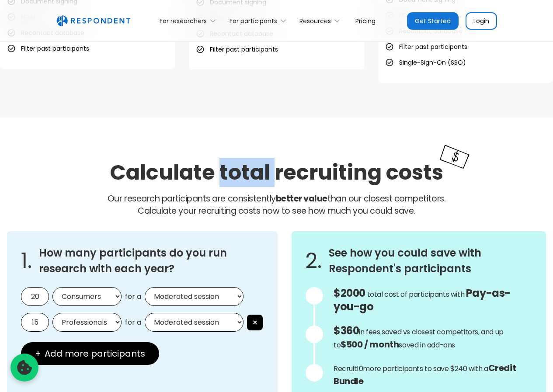  I want to click on span: 1., so click(26, 261).